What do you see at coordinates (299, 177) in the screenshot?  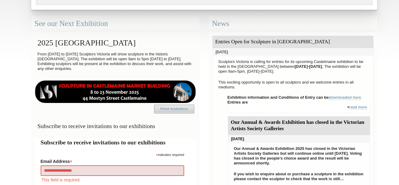 I see `p: If you wish to enquire about or purchase a sculpture in the exhibition please contact the sculpto...` at bounding box center [299, 177].